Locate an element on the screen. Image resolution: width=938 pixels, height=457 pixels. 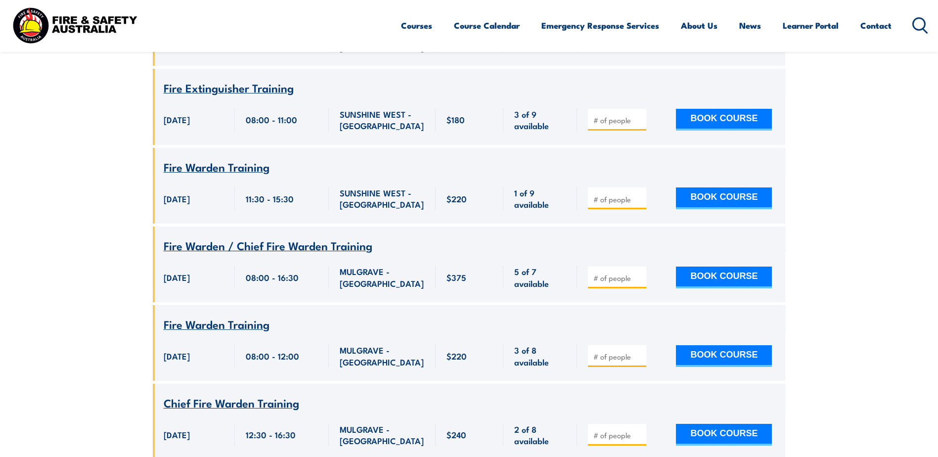
span: Fire Warden / Chief Fire Warden Training is located at coordinates (268, 245).